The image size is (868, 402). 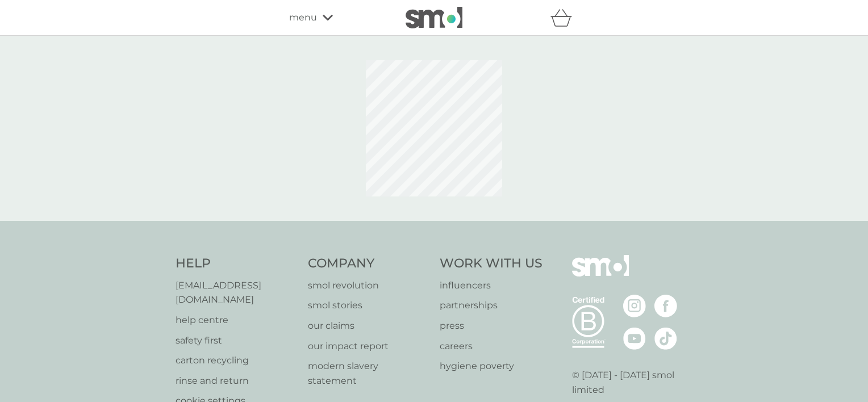 What do you see at coordinates (235, 340) in the screenshot?
I see `p: safety first` at bounding box center [235, 340].